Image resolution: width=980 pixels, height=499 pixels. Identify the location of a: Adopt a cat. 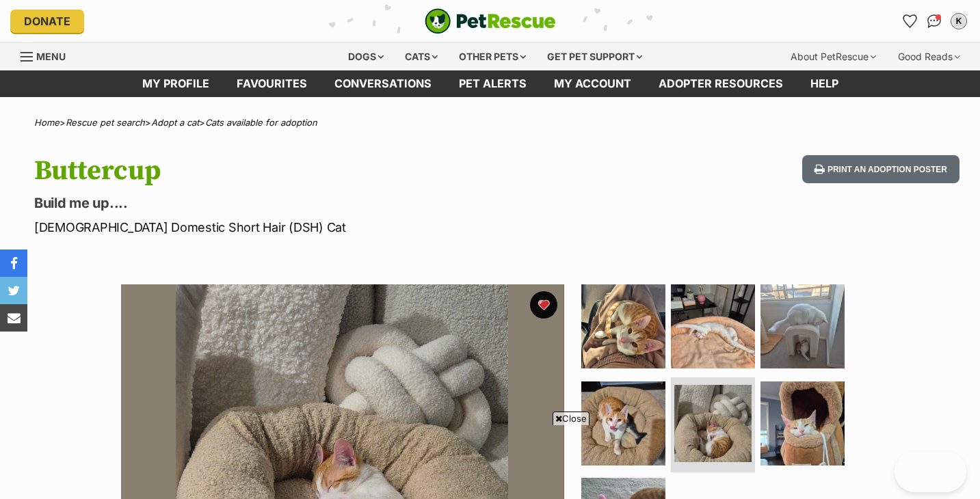
(175, 123).